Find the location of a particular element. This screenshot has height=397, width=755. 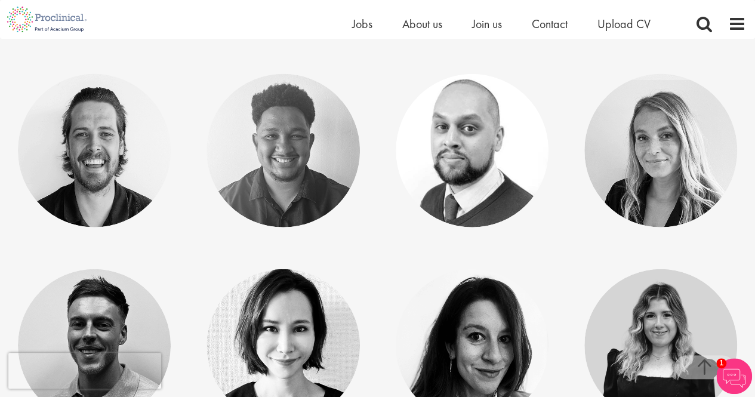

a: Jobs is located at coordinates (362, 24).